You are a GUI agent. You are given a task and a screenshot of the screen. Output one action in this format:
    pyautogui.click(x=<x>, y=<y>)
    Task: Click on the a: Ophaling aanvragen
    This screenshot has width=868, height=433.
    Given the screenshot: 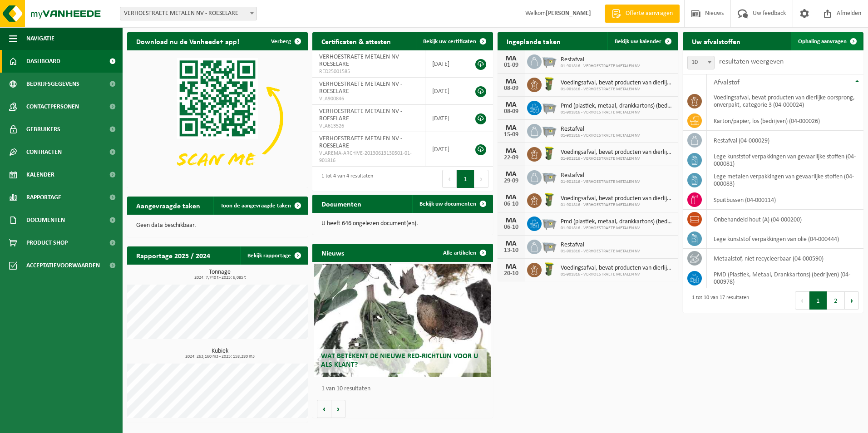 What is the action you would take?
    pyautogui.click(x=827, y=41)
    